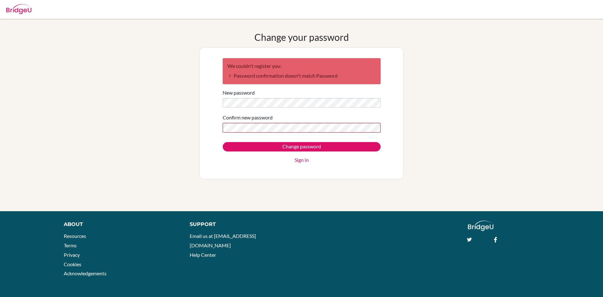  What do you see at coordinates (19, 9) in the screenshot?
I see `img: Bridge-U` at bounding box center [19, 9].